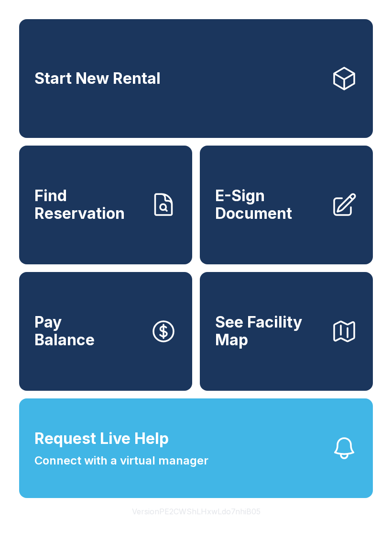  What do you see at coordinates (286, 331) in the screenshot?
I see `button: See Facility Map` at bounding box center [286, 331].